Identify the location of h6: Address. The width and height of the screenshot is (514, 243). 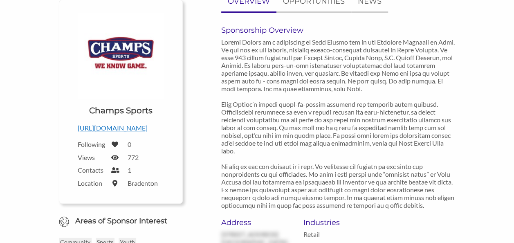
(256, 222).